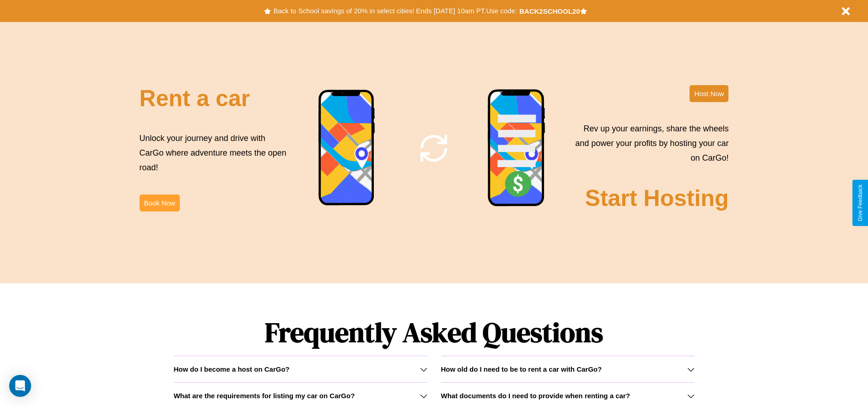  What do you see at coordinates (521, 369) in the screenshot?
I see `h3: How old do I need to be to rent a car with CarGo?` at bounding box center [521, 369].